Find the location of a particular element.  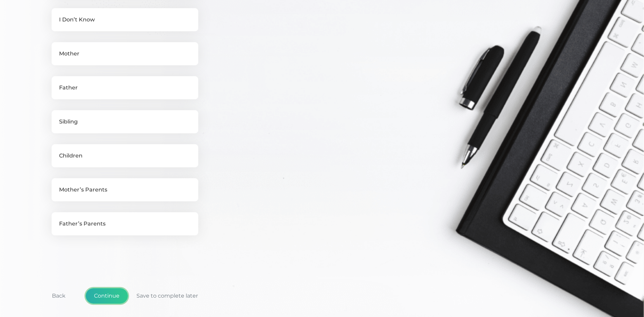

button: Save to complete later is located at coordinates (167, 295).